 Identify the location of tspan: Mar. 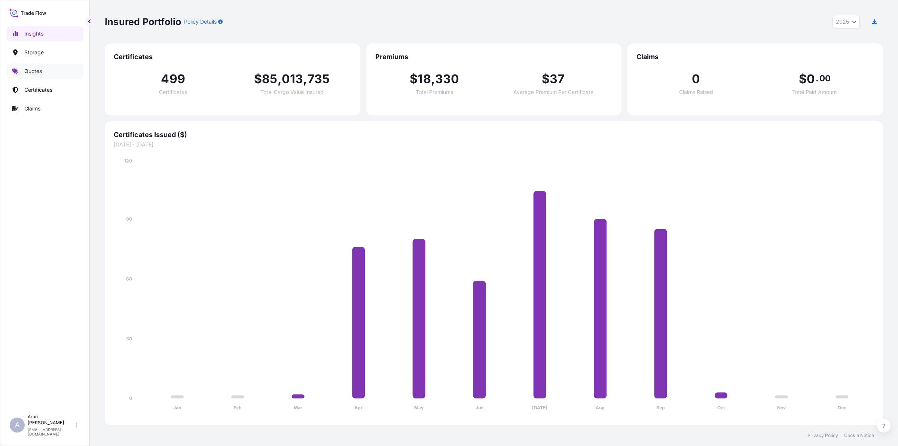
(298, 407).